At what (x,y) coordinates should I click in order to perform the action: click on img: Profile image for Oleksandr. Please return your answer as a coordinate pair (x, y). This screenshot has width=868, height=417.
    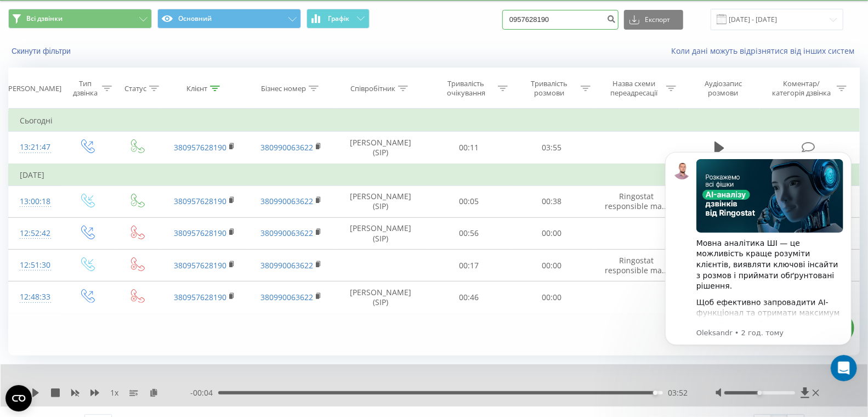
    Looking at the image, I should click on (34, 35).